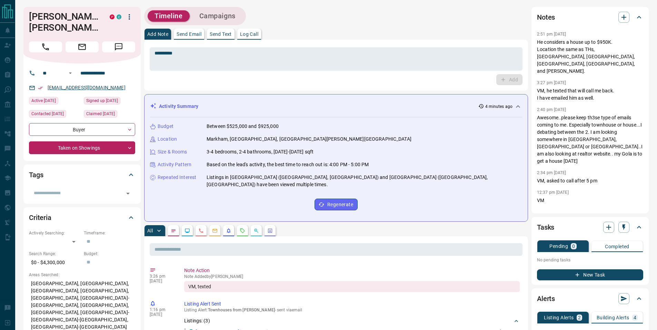  Describe the element at coordinates (54, 102) in the screenshot. I see `div: Fri Jul 25 2025` at that location.